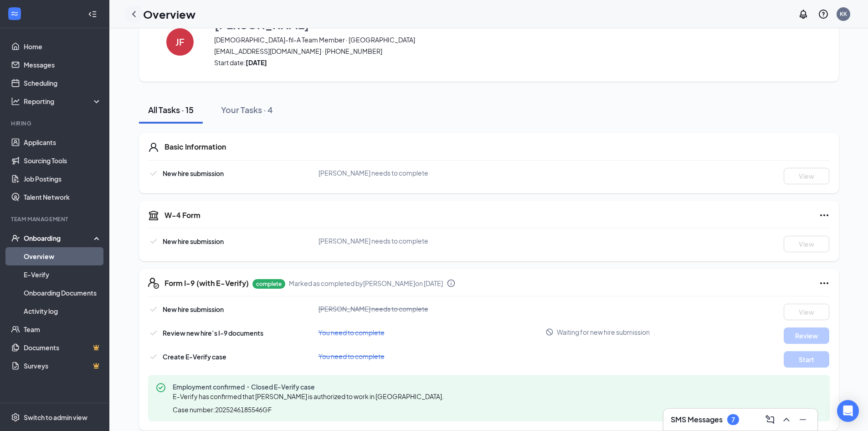  I want to click on a: Messages, so click(62, 65).